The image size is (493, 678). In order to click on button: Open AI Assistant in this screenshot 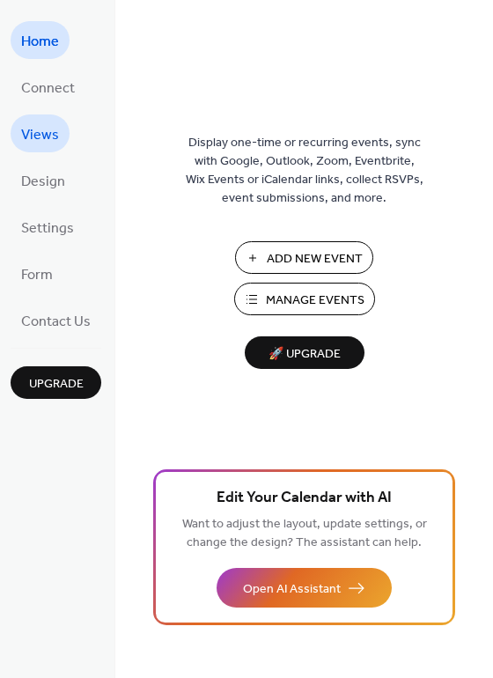, I will do `click(304, 588)`.